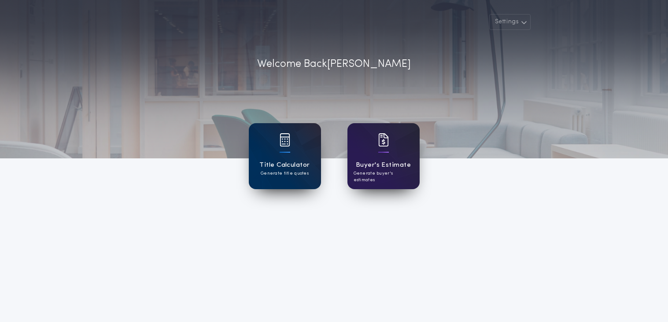 Image resolution: width=668 pixels, height=322 pixels. What do you see at coordinates (383, 177) in the screenshot?
I see `p: Generate buyer's estimates` at bounding box center [383, 177].